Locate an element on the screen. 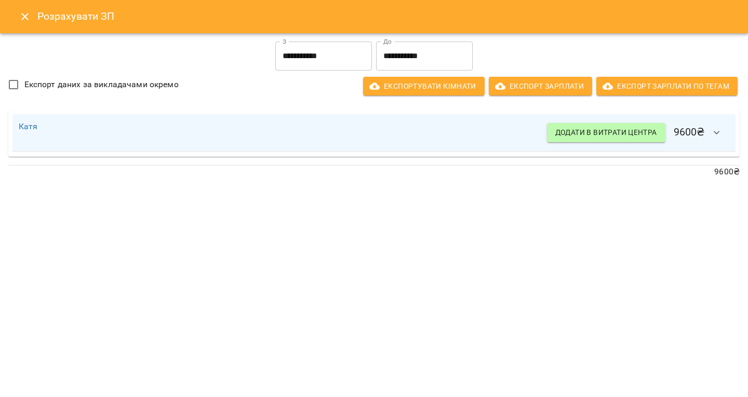 The image size is (748, 397). p: 9600 ₴ is located at coordinates (374, 172).